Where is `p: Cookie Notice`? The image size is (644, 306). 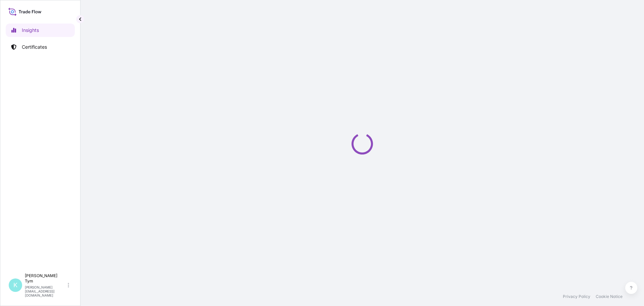
p: Cookie Notice is located at coordinates (609, 296).